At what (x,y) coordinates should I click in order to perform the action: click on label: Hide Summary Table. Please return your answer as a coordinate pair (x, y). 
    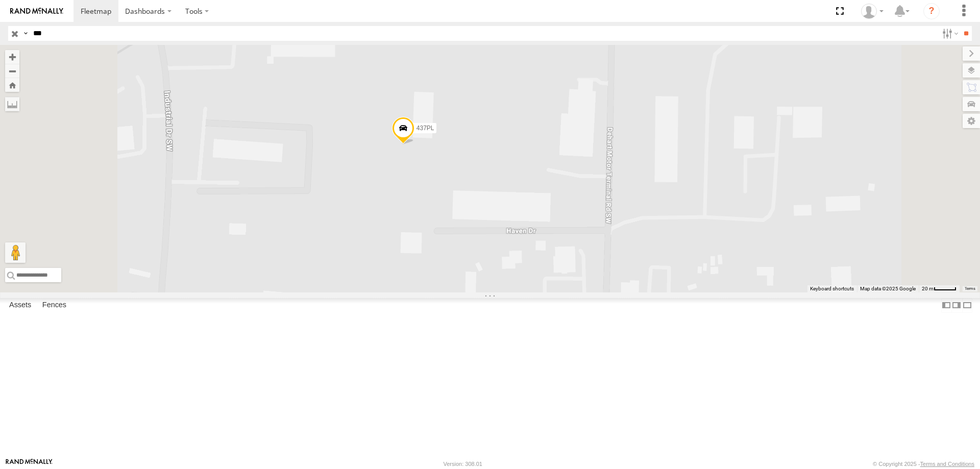
    Looking at the image, I should click on (967, 305).